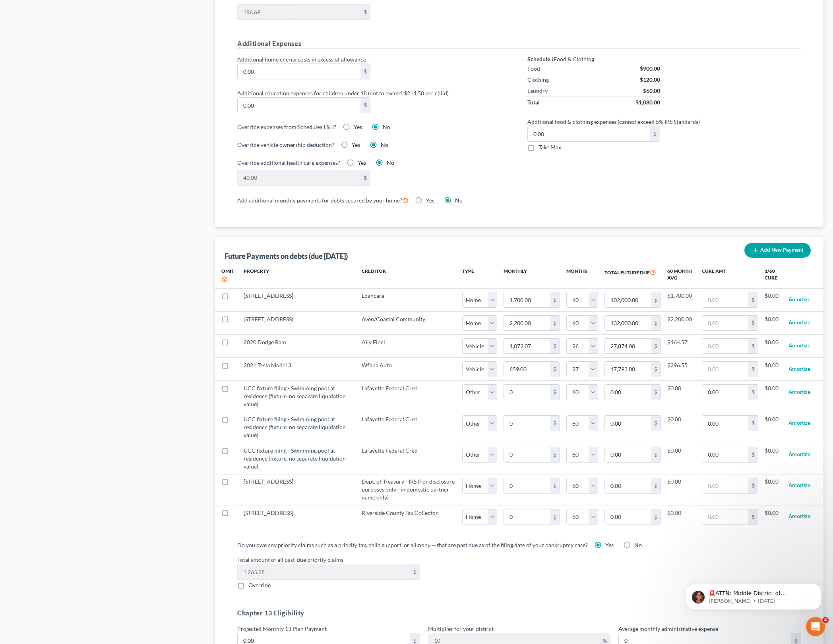 This screenshot has width=833, height=644. I want to click on label: Do you owe any priority claims such as a priority tax, child support, or alimony ─ that are past ..., so click(412, 545).